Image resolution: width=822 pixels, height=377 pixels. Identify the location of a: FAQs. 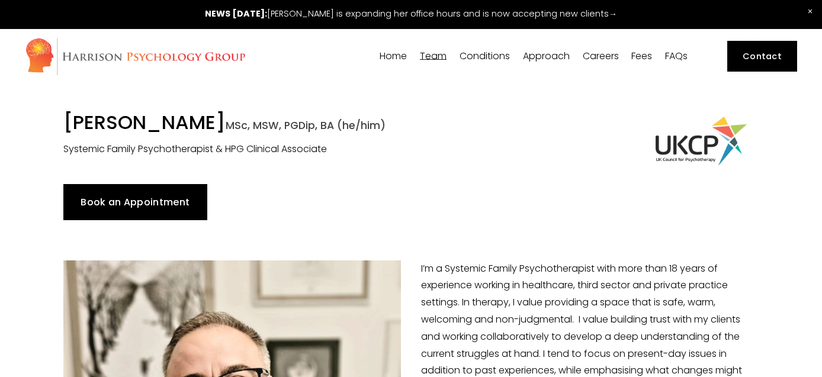
(676, 56).